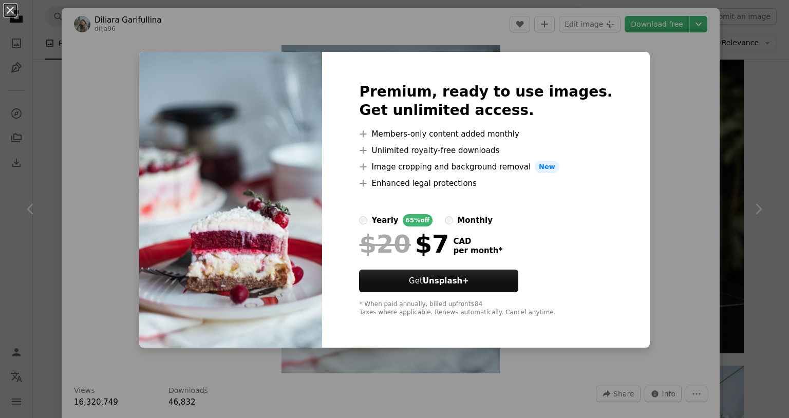  Describe the element at coordinates (446, 281) in the screenshot. I see `strong: Unsplash+` at that location.